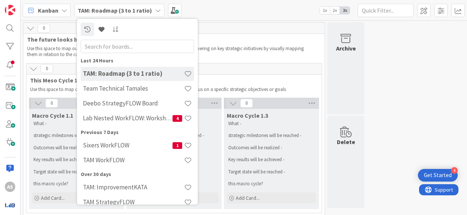  What do you see at coordinates (247, 116) in the screenshot?
I see `span: Macro Cycle 1.3` at bounding box center [247, 116].